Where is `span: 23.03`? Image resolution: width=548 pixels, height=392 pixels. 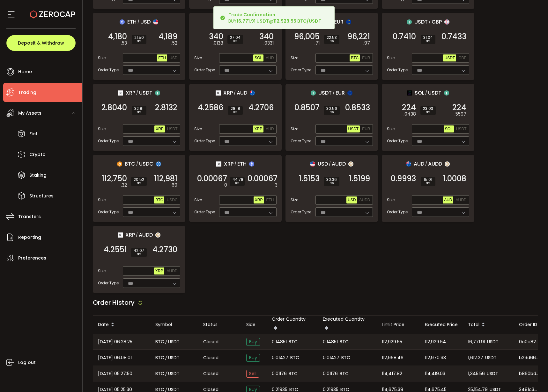
span: 23.03 is located at coordinates (428, 109).